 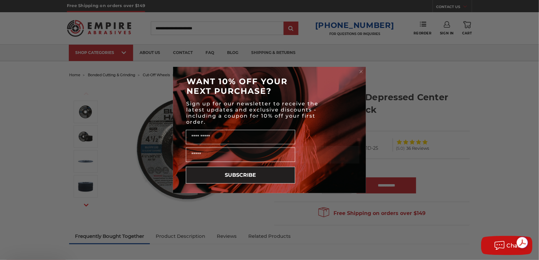 What do you see at coordinates (252, 113) in the screenshot?
I see `span: Sign up for our newsletter to receive the latest updates and exclusive discounts - including a co...` at bounding box center [252, 113].